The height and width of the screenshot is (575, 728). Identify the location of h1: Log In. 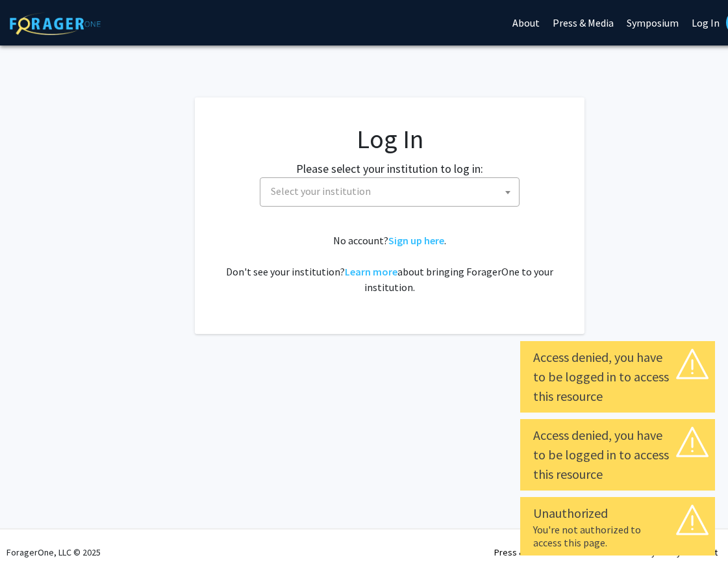
(389, 139).